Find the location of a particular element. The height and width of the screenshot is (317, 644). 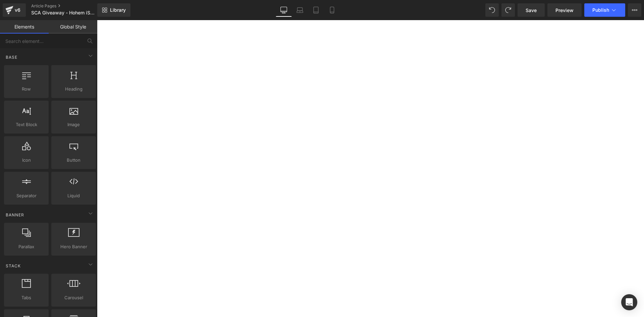

span: Hero Banner is located at coordinates (73, 247).